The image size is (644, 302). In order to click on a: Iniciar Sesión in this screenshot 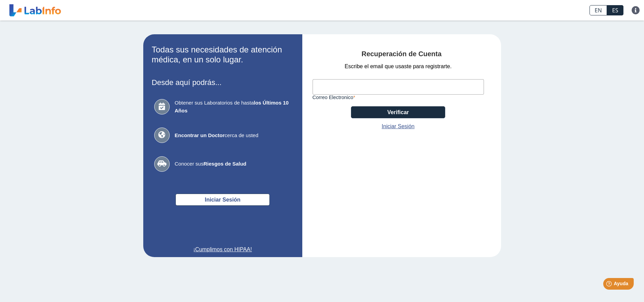, I will do `click(399, 126)`.